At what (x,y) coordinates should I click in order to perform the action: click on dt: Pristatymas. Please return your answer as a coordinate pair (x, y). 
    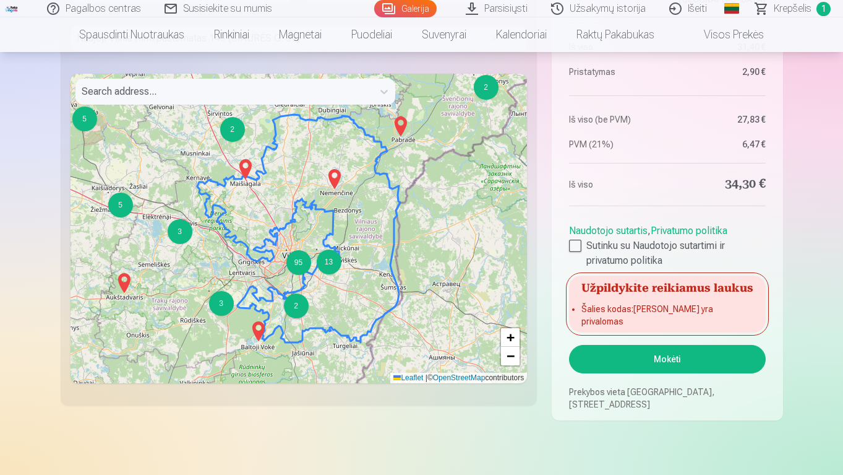
    Looking at the image, I should click on (615, 72).